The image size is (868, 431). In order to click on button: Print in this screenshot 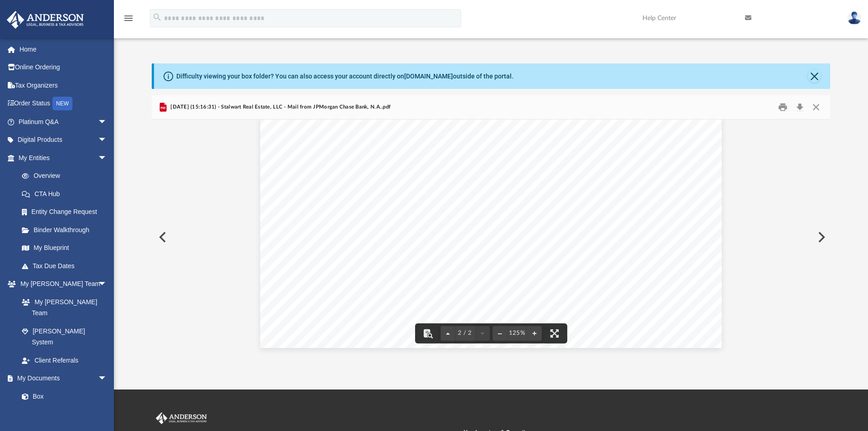, I will do `click(783, 107)`.